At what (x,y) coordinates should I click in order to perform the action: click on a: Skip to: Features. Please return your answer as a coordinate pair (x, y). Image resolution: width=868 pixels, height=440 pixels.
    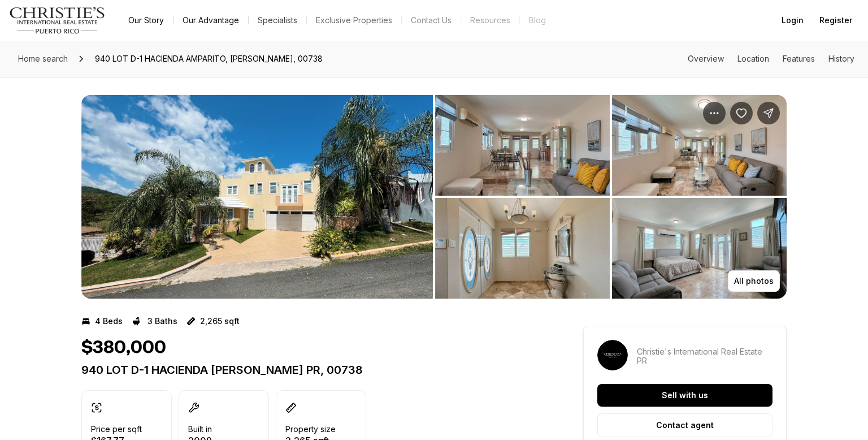
    Looking at the image, I should click on (799, 58).